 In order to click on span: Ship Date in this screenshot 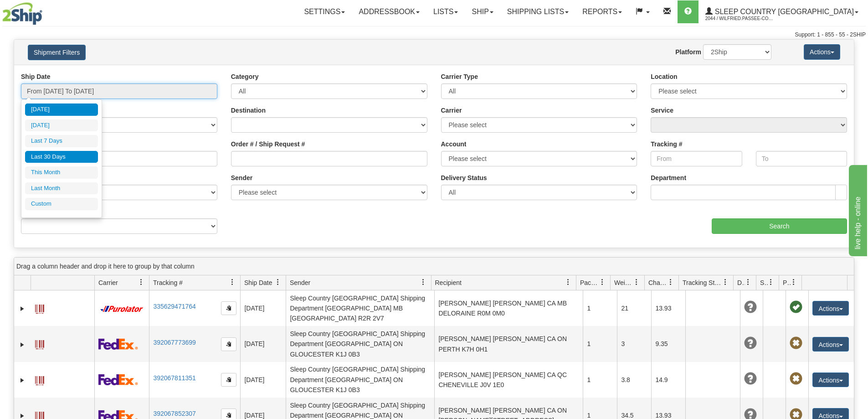, I will do `click(258, 282)`.